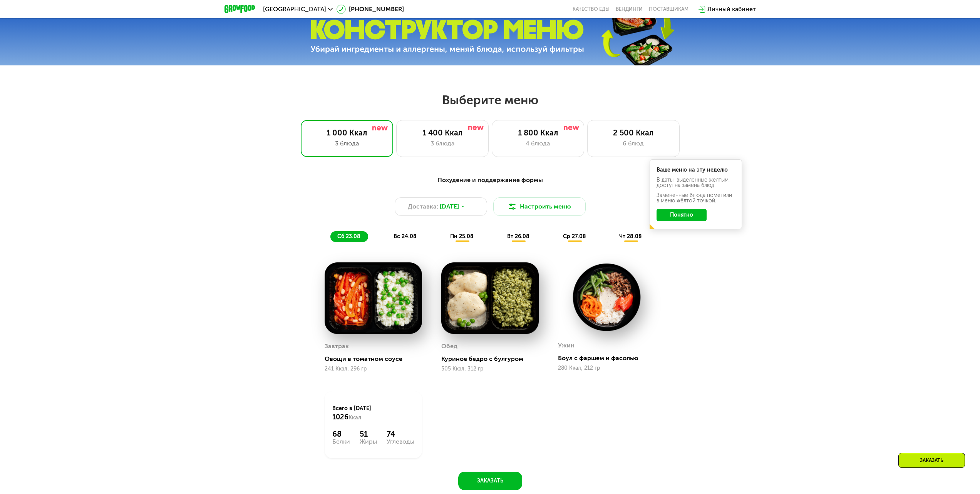  Describe the element at coordinates (566, 345) in the screenshot. I see `div: Ужин` at that location.